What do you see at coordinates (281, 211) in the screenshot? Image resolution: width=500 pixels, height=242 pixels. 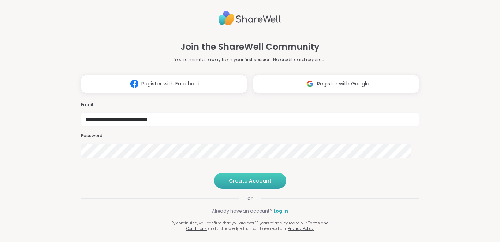 I see `a: Log in` at bounding box center [281, 211].